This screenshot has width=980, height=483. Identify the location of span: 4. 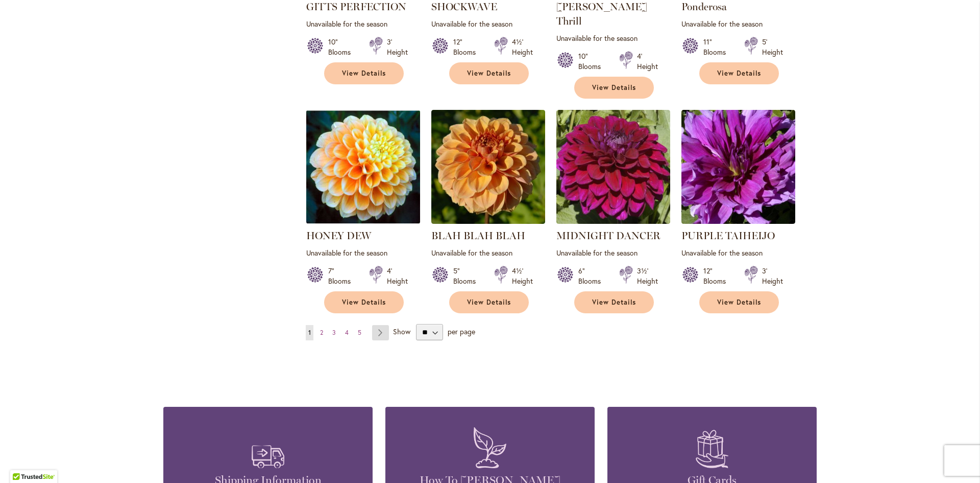
(347, 332).